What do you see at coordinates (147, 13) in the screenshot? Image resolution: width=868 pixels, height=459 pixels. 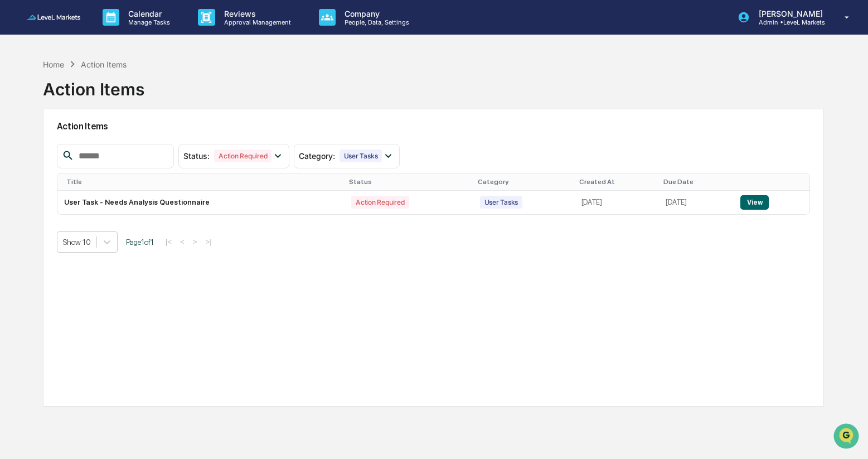 I see `p: Calendar` at bounding box center [147, 13].